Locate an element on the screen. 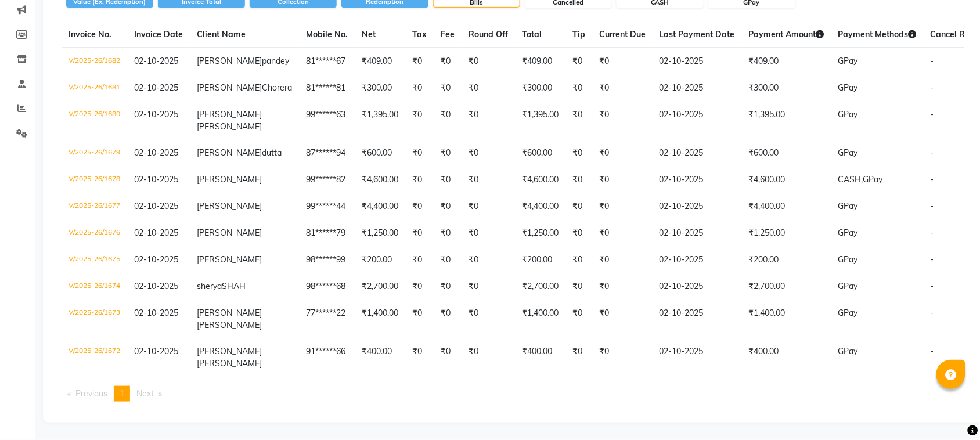  td: V/2025-26/1676 is located at coordinates (94, 233).